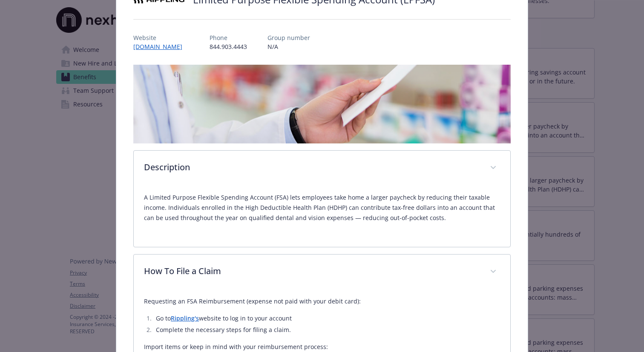 Image resolution: width=644 pixels, height=352 pixels. Describe the element at coordinates (327, 330) in the screenshot. I see `li: Complete the necessary steps for filing a claim.` at that location.